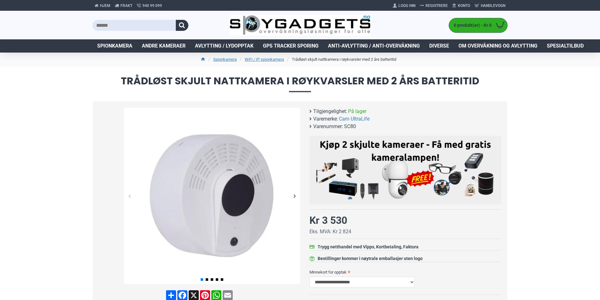 Image resolution: width=600 pixels, height=300 pixels. Describe the element at coordinates (565, 46) in the screenshot. I see `a: Spesialtilbud` at that location.